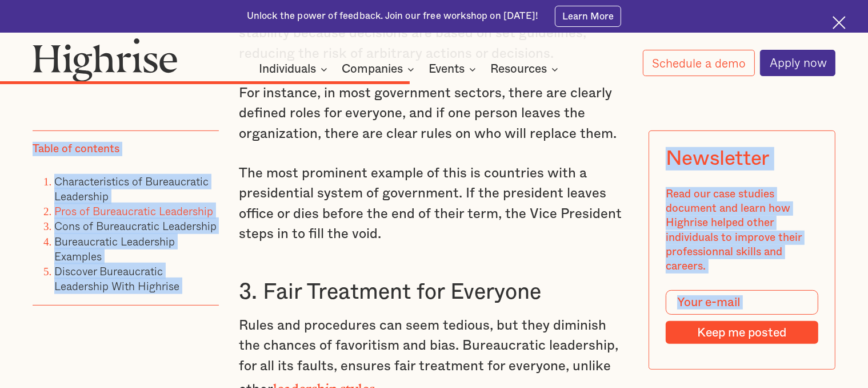  What do you see at coordinates (76, 149) in the screenshot?
I see `div: Table of contents` at bounding box center [76, 149].